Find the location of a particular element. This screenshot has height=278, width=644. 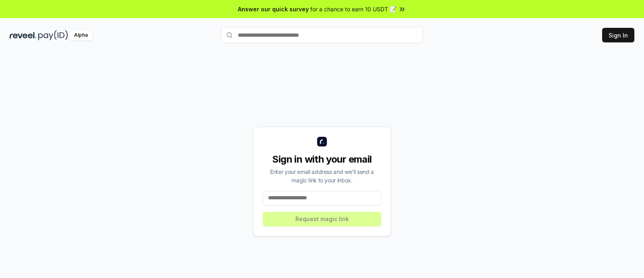

img: logo_small is located at coordinates (322, 141).